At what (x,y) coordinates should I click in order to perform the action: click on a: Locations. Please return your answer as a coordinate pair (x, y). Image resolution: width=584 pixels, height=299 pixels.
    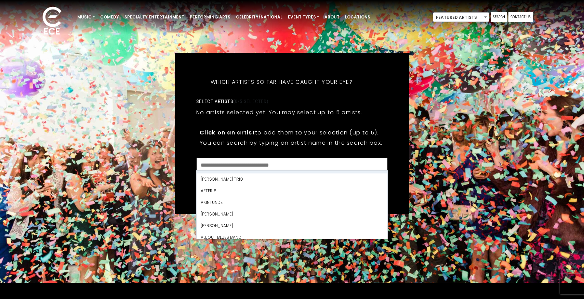
    Looking at the image, I should click on (358, 17).